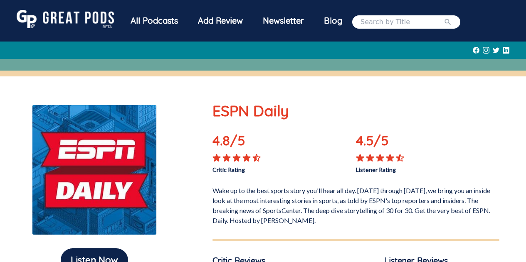  I want to click on a: GreatPods, so click(65, 19).